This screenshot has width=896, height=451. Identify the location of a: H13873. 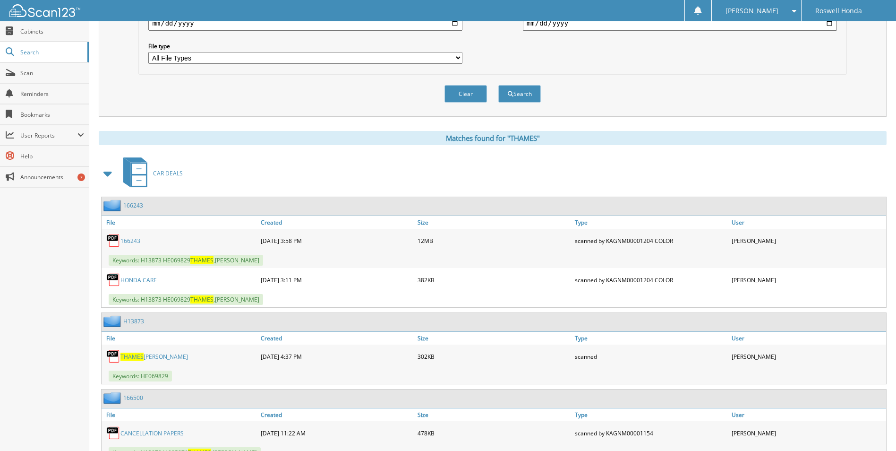
(134, 321).